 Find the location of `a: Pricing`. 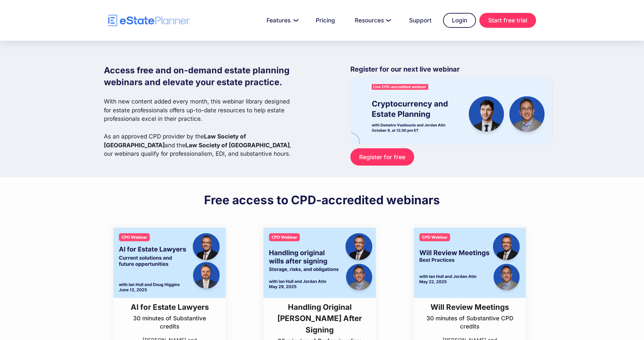

a: Pricing is located at coordinates (325, 20).